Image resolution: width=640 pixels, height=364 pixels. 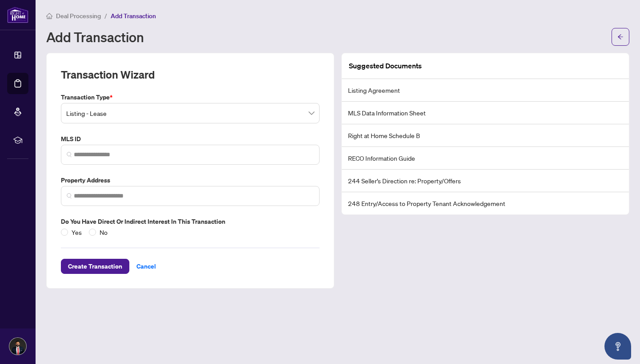 I want to click on label: Transaction Type, so click(x=191, y=97).